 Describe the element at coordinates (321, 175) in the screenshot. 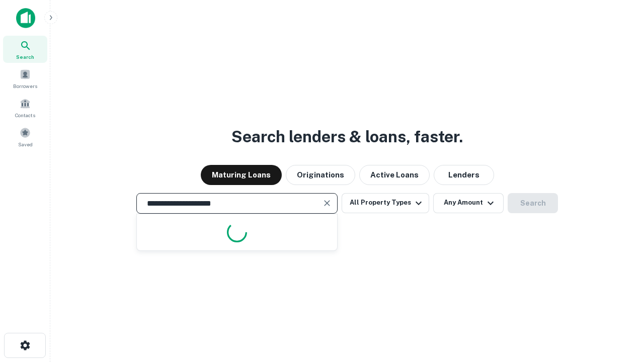

I see `button: Originations` at that location.